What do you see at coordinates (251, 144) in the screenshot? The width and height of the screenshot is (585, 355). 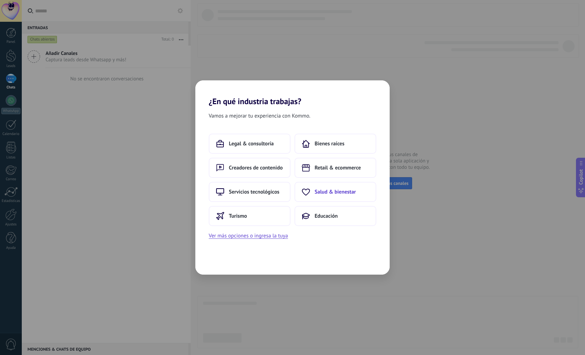 I see `span: Legal & consultoría` at bounding box center [251, 144].